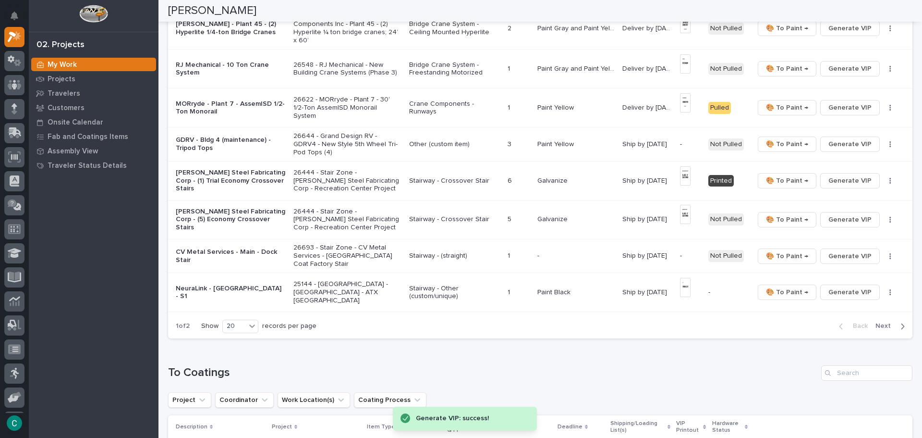 This screenshot has width=922, height=438. Describe the element at coordinates (381, 427) in the screenshot. I see `p: Item Type` at that location.